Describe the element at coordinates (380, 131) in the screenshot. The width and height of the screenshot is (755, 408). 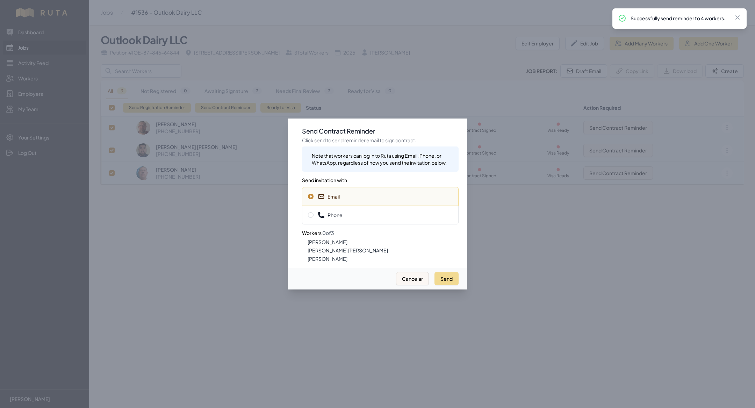
I see `h3: Send Contract Reminder` at that location.